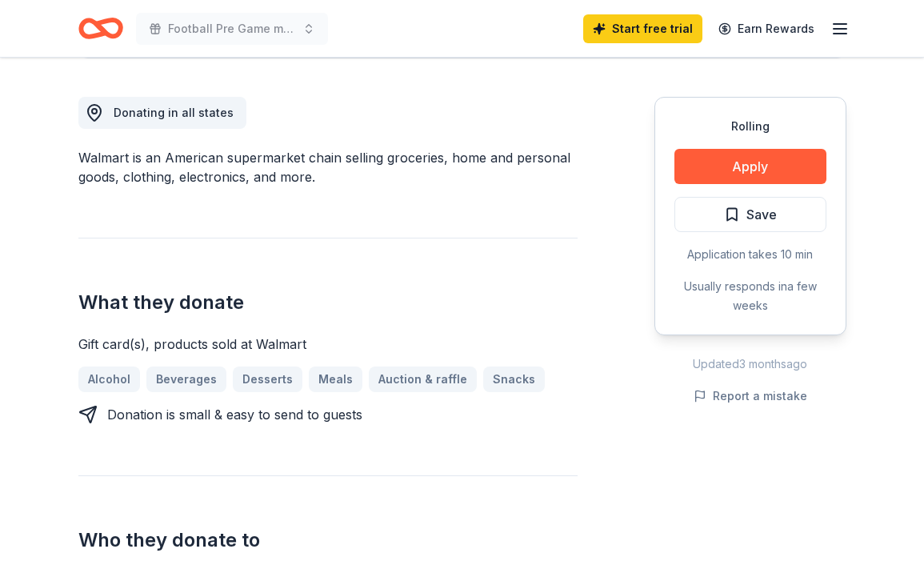 This screenshot has height=573, width=924. What do you see at coordinates (328, 540) in the screenshot?
I see `h2: Who they donate to` at bounding box center [328, 540].